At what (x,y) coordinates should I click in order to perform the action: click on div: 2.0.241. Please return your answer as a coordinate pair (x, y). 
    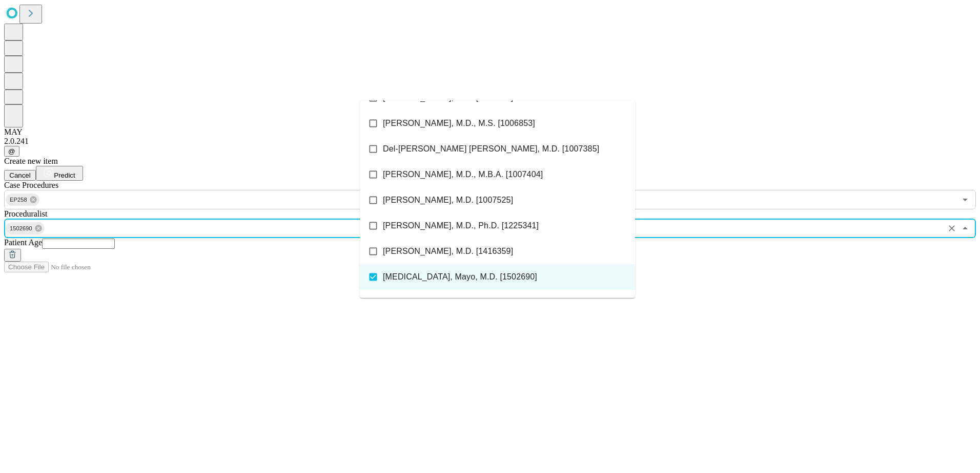
    Looking at the image, I should click on (490, 141).